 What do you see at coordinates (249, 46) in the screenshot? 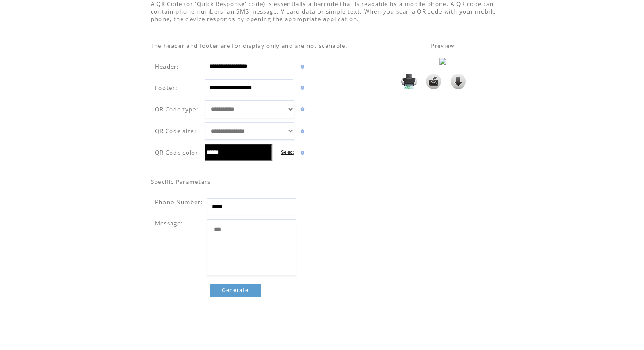
I see `span: The header and footer are for display only and are not scanable.` at bounding box center [249, 46].